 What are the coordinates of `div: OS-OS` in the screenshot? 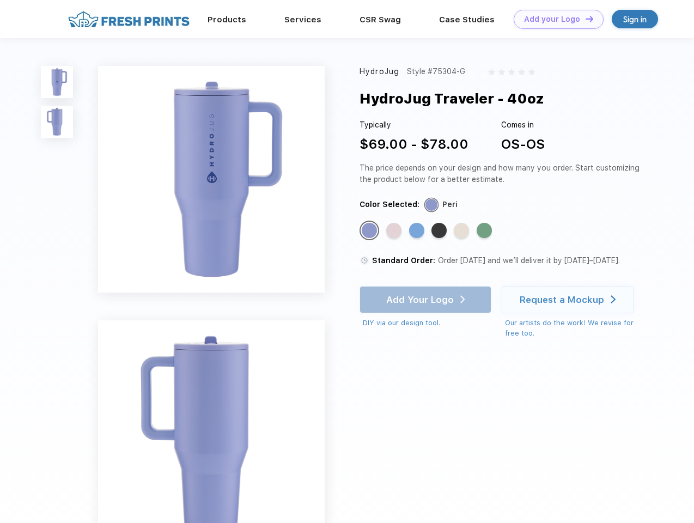 It's located at (523, 144).